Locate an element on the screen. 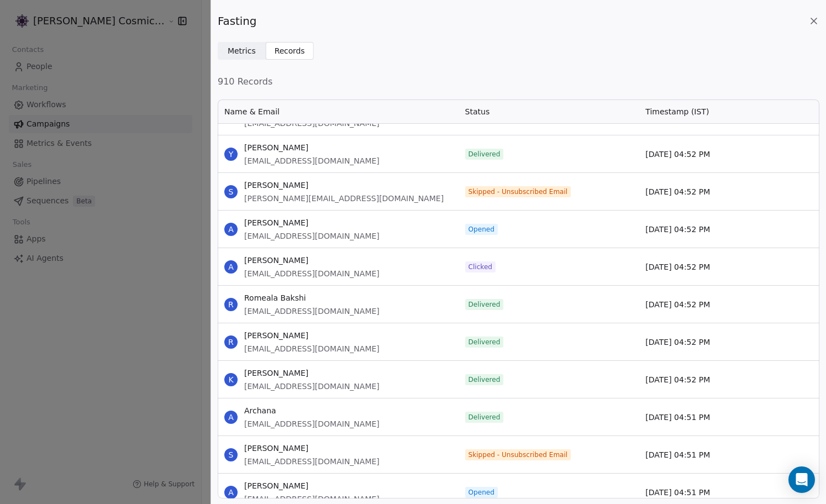  span: Romeala Bakshi is located at coordinates (312, 298).